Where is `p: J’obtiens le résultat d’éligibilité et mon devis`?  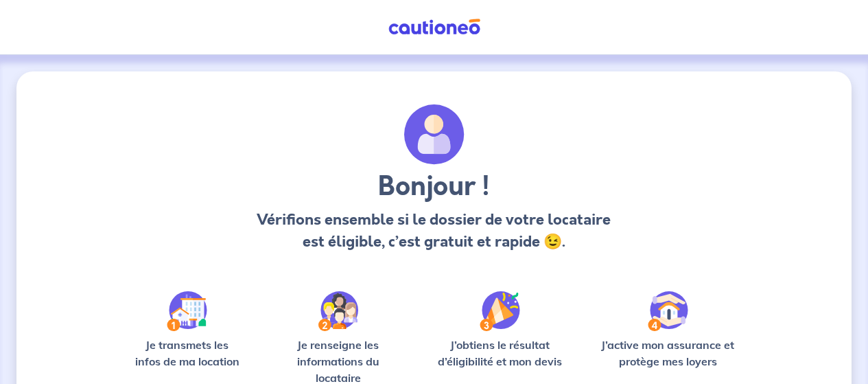
p: J’obtiens le résultat d’éligibilité et mon devis is located at coordinates (500, 353).